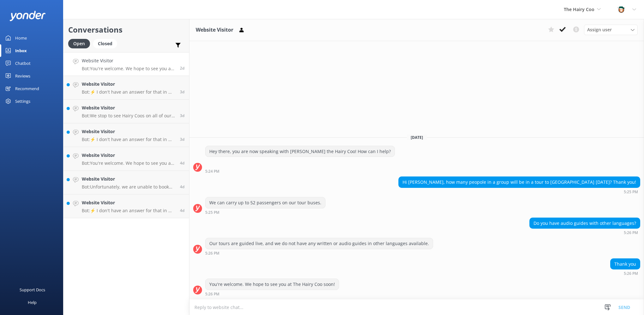 This screenshot has height=315, width=644. I want to click on div: Inbox, so click(21, 51).